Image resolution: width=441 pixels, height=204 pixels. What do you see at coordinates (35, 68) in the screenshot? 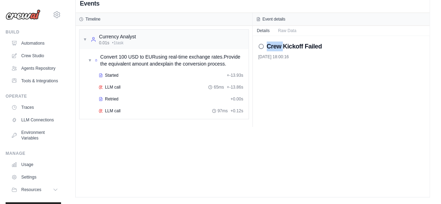
I see `a: Agents Repository` at bounding box center [35, 68].